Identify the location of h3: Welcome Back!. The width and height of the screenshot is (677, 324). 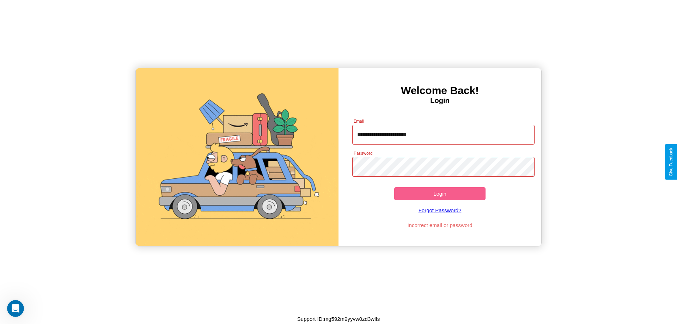
(439, 91).